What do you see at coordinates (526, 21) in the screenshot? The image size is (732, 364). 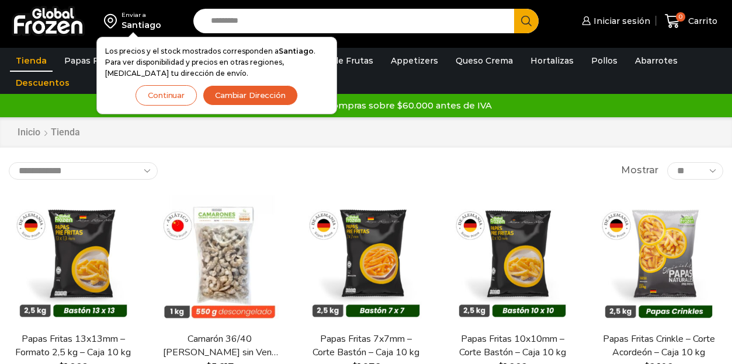 I see `button: Search button` at bounding box center [526, 21].